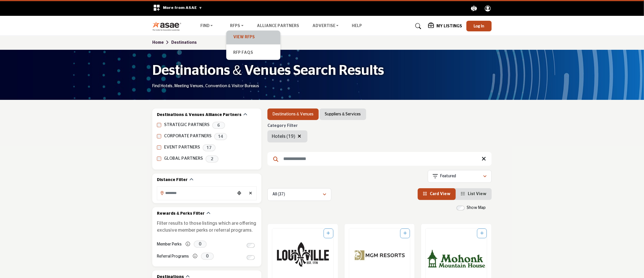 The image size is (644, 278). Describe the element at coordinates (184, 43) in the screenshot. I see `a: Destinations` at that location.